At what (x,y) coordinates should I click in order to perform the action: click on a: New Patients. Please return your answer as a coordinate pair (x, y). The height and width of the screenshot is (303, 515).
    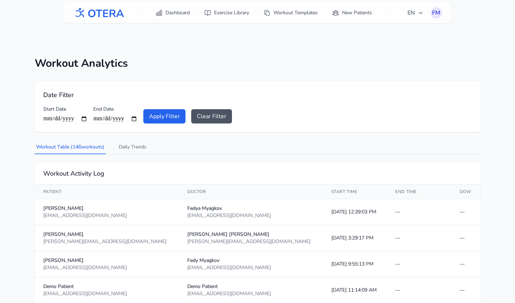
    Looking at the image, I should click on (352, 13).